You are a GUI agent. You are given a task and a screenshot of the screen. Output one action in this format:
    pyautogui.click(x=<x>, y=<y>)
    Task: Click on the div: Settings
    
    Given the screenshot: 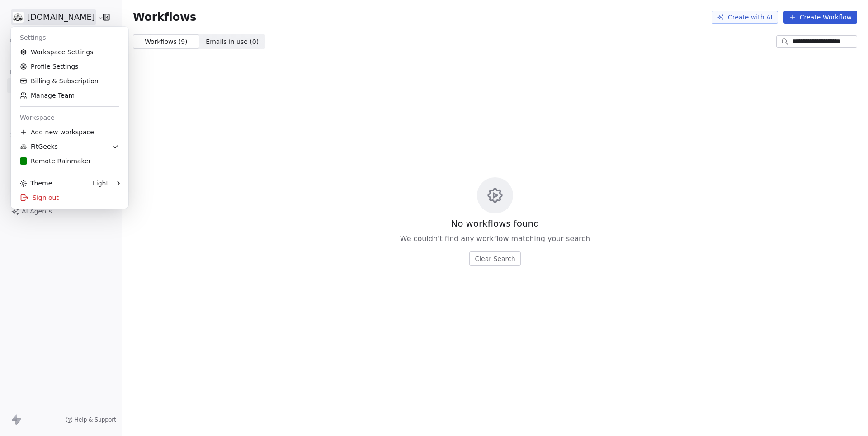 What is the action you would take?
    pyautogui.click(x=70, y=38)
    